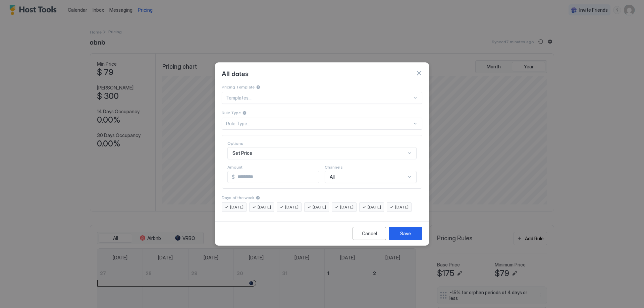 This screenshot has height=308, width=644. What do you see at coordinates (235, 143) in the screenshot?
I see `span: Options` at bounding box center [235, 143].